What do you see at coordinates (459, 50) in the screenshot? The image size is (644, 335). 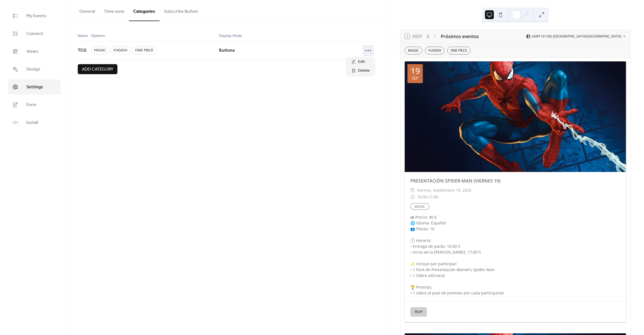 I see `div: ONE PIECE` at bounding box center [459, 50].